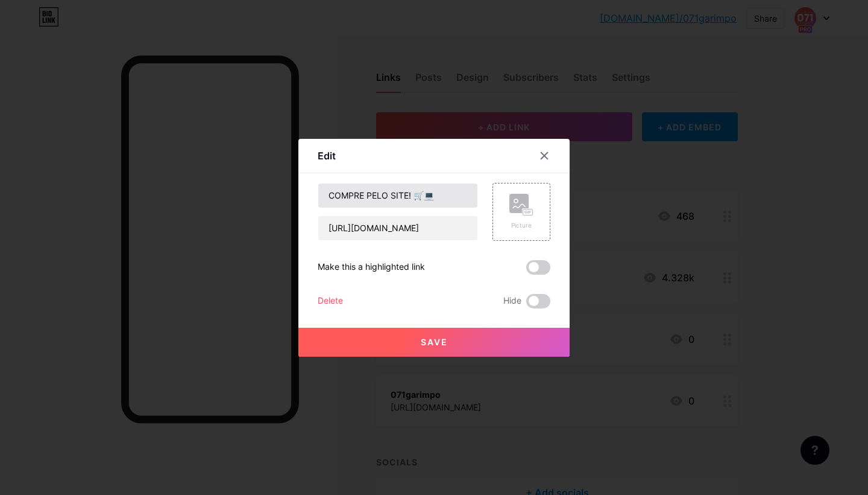 Image resolution: width=868 pixels, height=495 pixels. Describe the element at coordinates (434, 342) in the screenshot. I see `button: Save` at that location.